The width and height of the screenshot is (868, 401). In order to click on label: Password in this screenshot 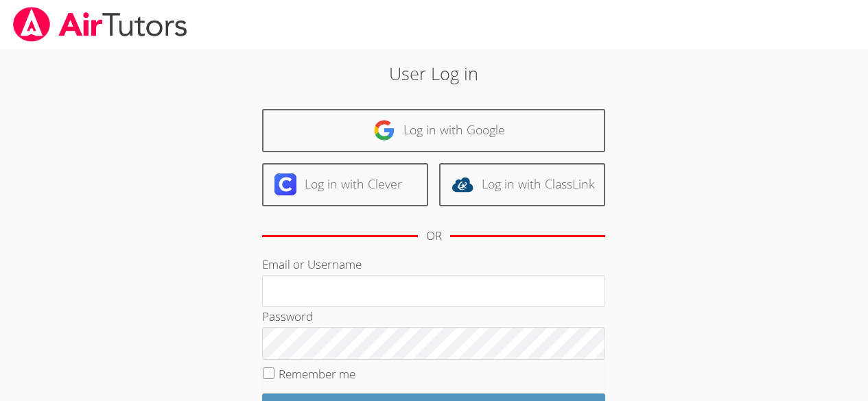, I will do `click(287, 316)`.